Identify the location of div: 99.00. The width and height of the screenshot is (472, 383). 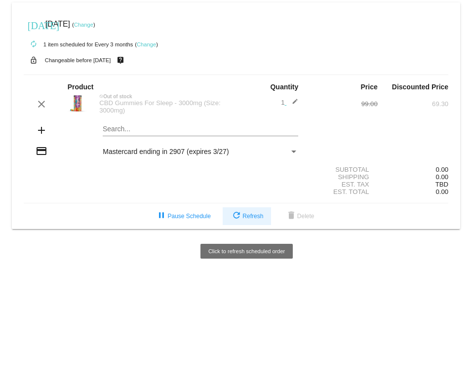
(342, 104).